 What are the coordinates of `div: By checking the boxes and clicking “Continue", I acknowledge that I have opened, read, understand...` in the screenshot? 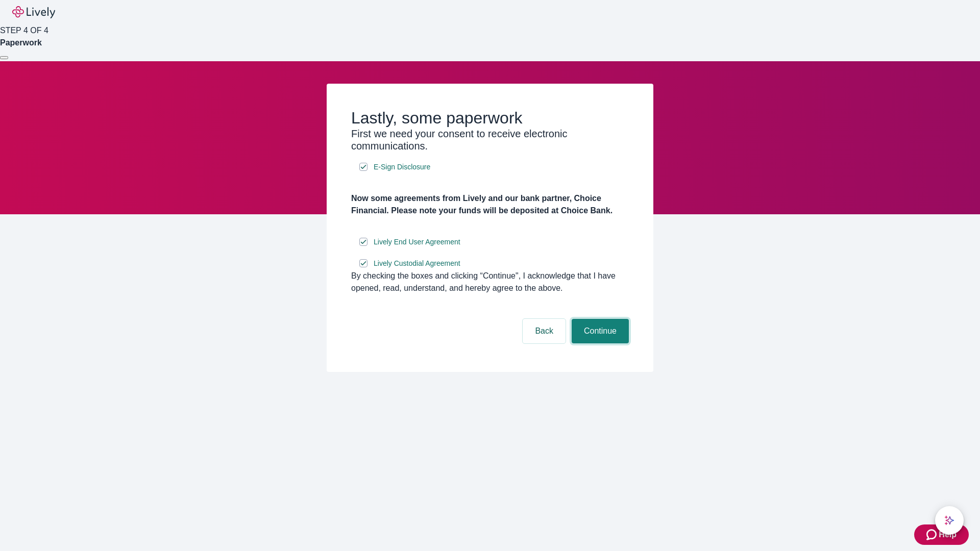 It's located at (490, 283).